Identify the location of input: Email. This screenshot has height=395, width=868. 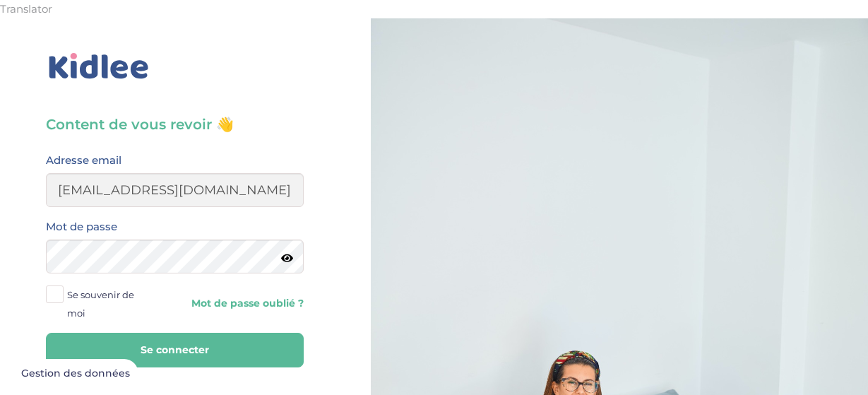
(174, 190).